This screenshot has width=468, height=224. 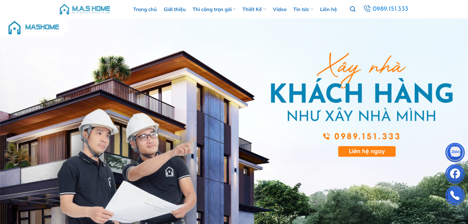 I want to click on a: Tìm kiếm, so click(x=352, y=9).